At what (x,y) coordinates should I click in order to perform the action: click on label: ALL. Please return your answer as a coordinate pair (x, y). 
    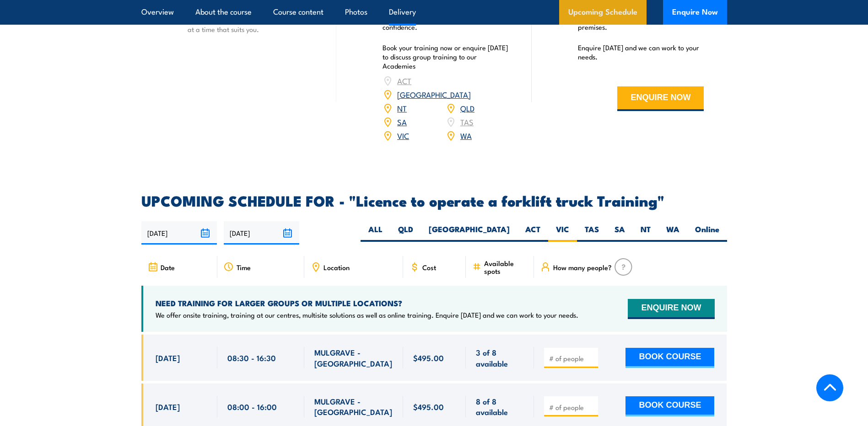
    Looking at the image, I should click on (375, 233).